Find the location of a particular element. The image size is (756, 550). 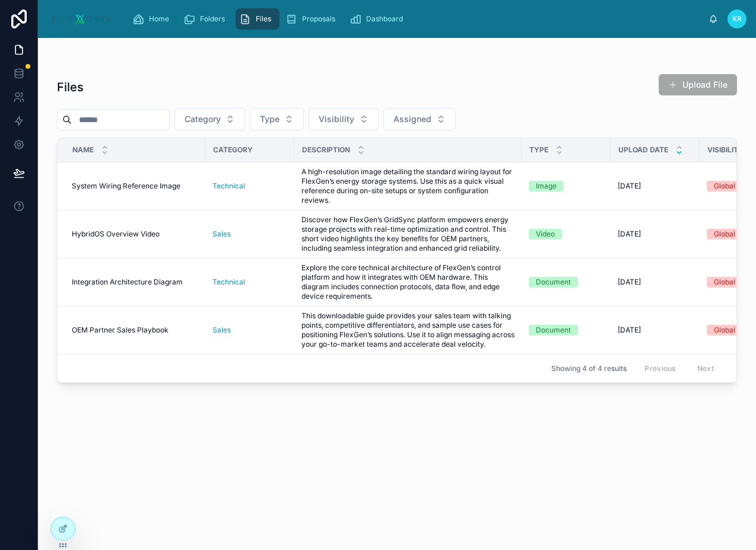

span: Name is located at coordinates (83, 150).